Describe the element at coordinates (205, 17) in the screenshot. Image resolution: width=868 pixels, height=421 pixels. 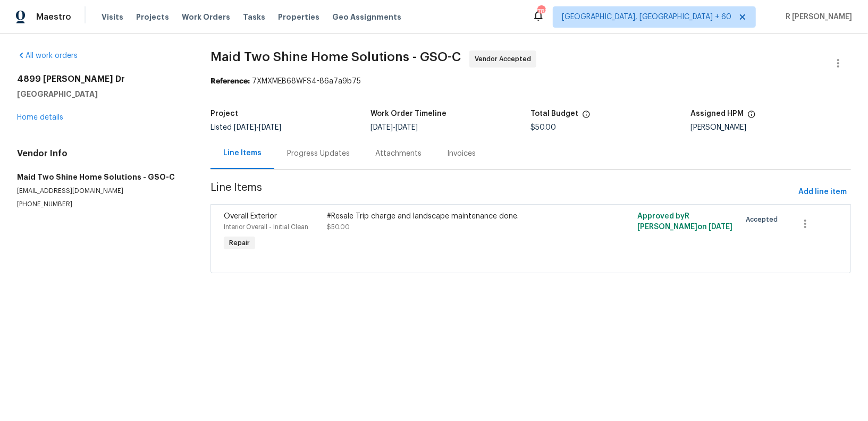
I see `span: Work Orders` at that location.